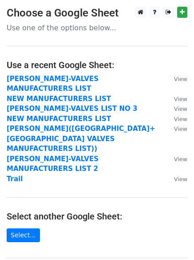  Describe the element at coordinates (15, 179) in the screenshot. I see `strong: Trail` at that location.